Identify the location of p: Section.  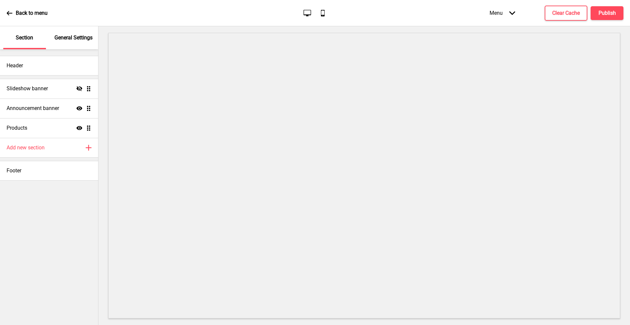
(24, 38).